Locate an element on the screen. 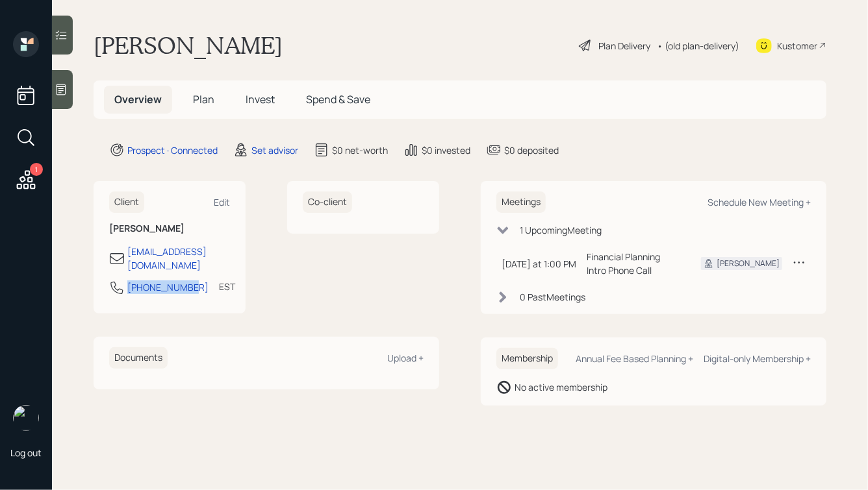  span: Invest is located at coordinates (260, 99).